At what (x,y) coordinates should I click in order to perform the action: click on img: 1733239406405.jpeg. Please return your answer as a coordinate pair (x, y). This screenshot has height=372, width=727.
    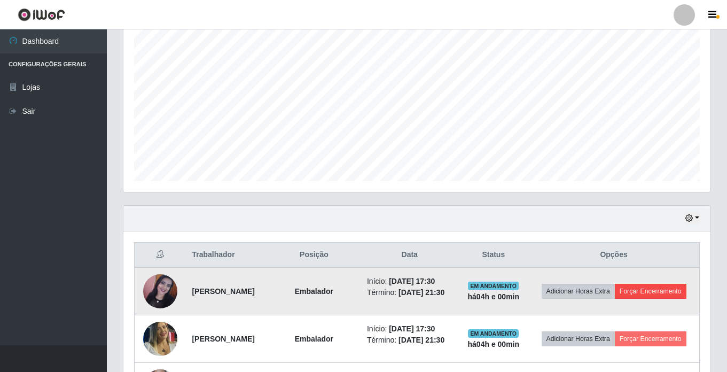
    Looking at the image, I should click on (160, 339).